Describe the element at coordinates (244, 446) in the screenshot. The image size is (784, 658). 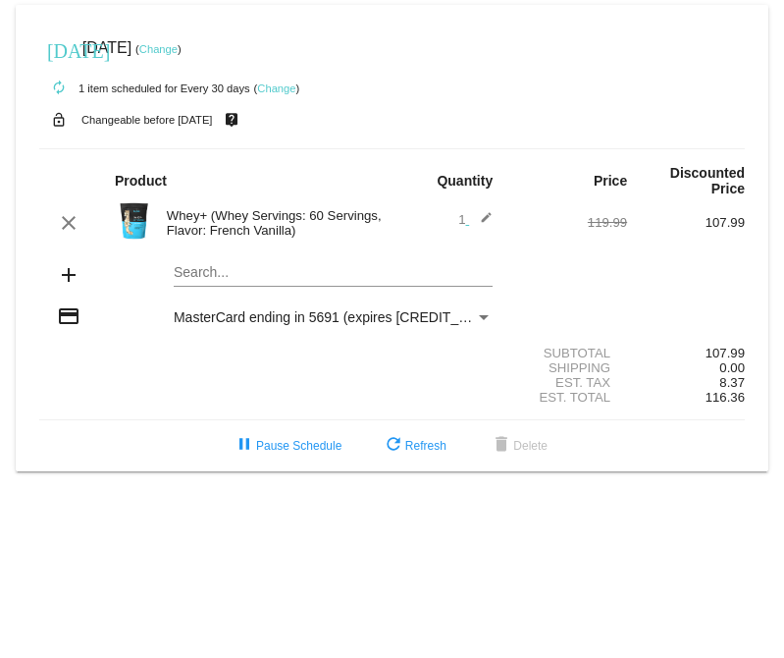
I see `mat-icon: pause` at that location.